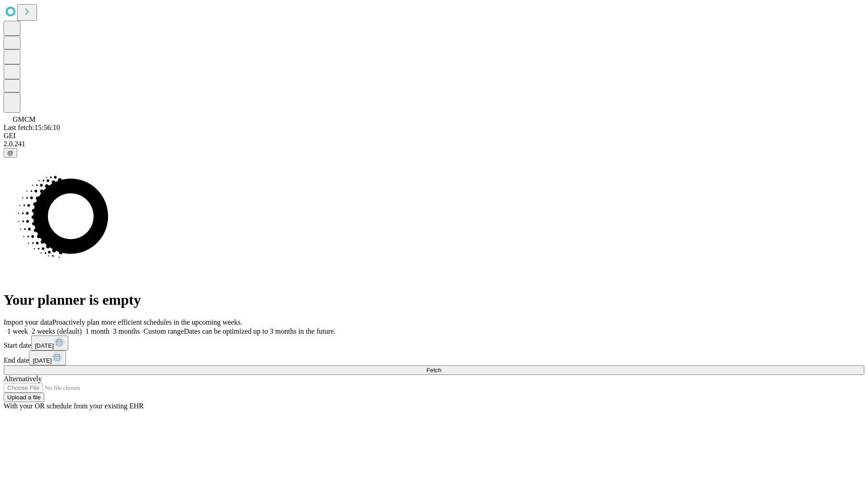 The height and width of the screenshot is (489, 868). What do you see at coordinates (126, 331) in the screenshot?
I see `span: 3 months` at bounding box center [126, 331].